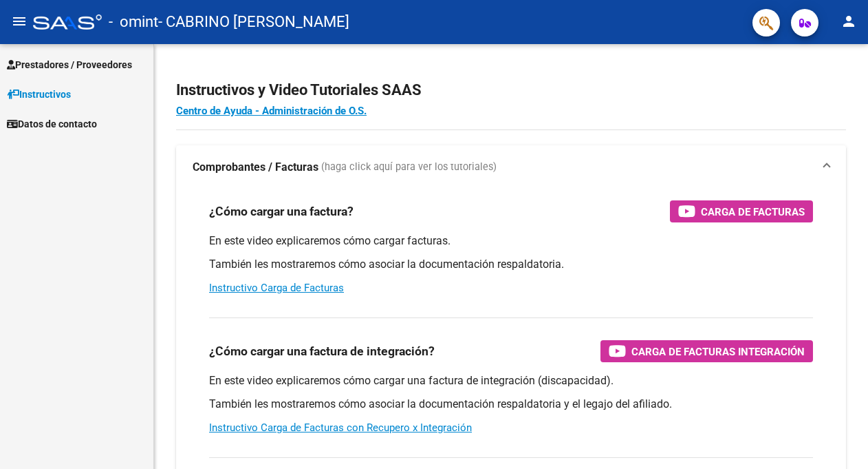  Describe the element at coordinates (340, 427) in the screenshot. I see `a: Instructivo Carga de Facturas con Recupero x Integración` at that location.